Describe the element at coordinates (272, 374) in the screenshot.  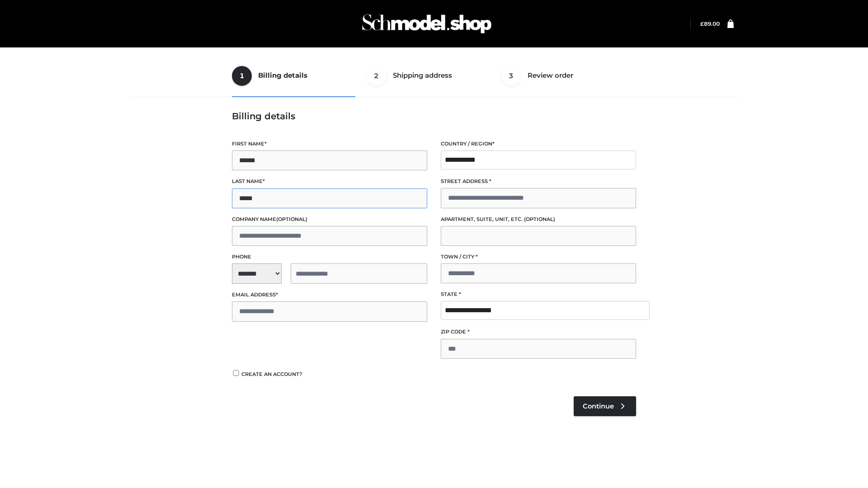
I see `span: Create an account?` at that location.